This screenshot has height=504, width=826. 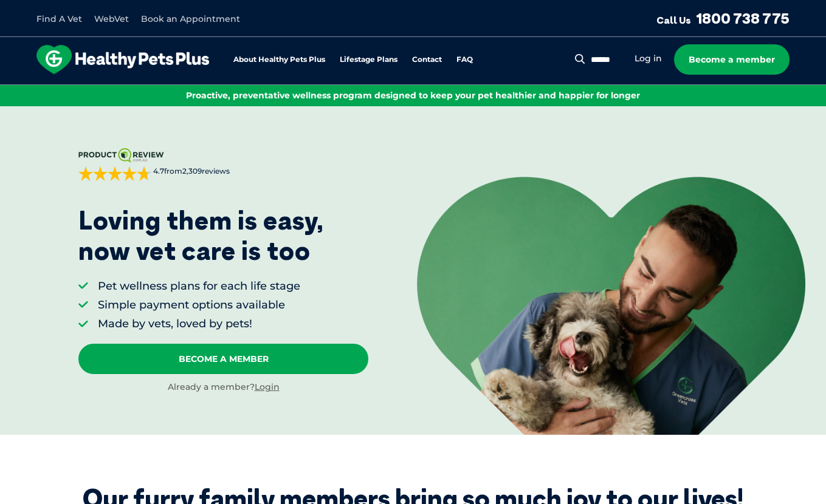 What do you see at coordinates (190, 19) in the screenshot?
I see `a: Book an Appointment` at bounding box center [190, 19].